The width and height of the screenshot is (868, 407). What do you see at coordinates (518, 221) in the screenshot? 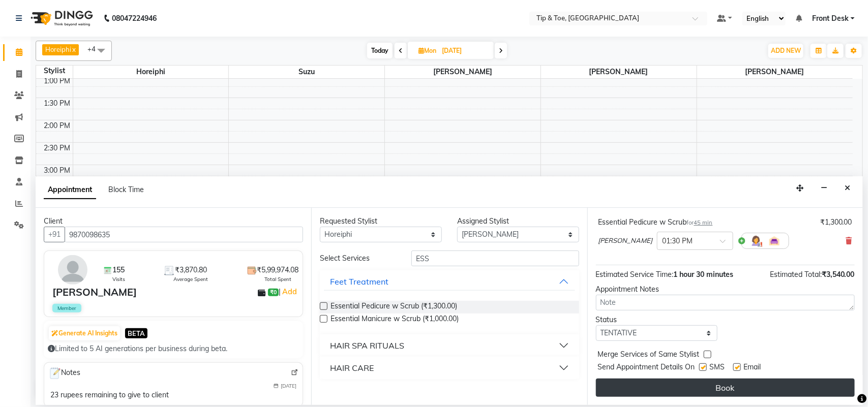
I see `div: Assigned Stylist` at bounding box center [518, 221].